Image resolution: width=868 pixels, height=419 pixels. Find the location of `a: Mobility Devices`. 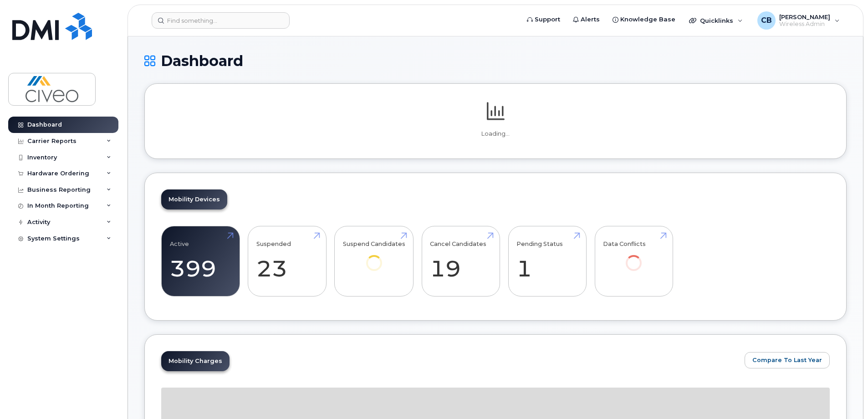

a: Mobility Devices is located at coordinates (194, 199).